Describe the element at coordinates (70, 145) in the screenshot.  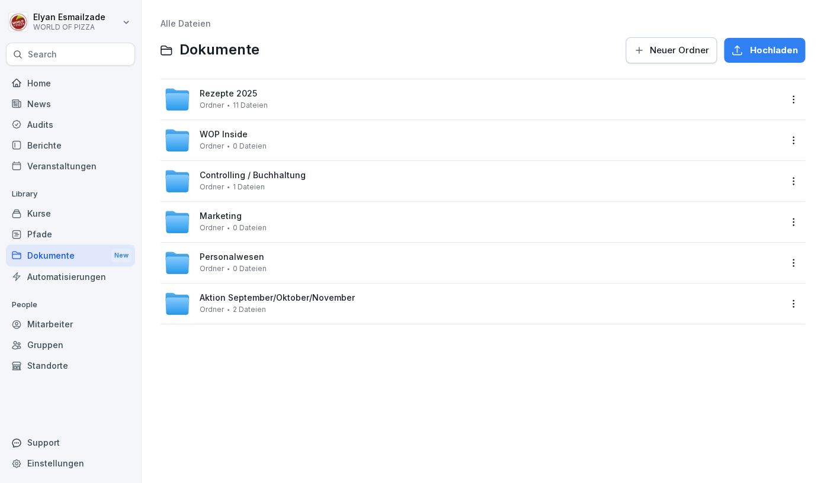
I see `div: Berichte` at that location.